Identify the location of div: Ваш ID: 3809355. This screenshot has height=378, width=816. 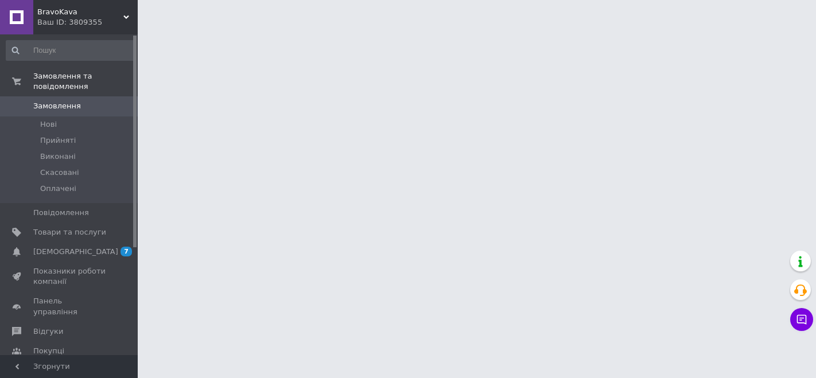
(87, 22).